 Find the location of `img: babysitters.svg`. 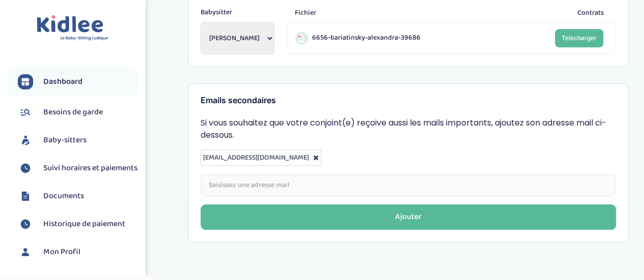

img: babysitters.svg is located at coordinates (26, 140).